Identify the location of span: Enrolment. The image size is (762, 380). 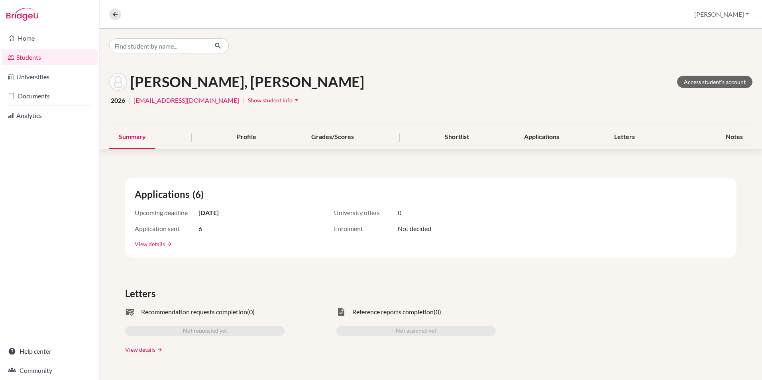
(366, 229).